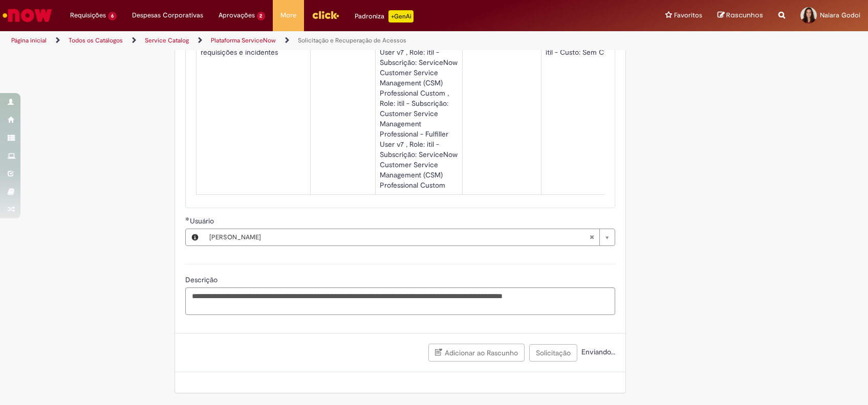  Describe the element at coordinates (95, 40) in the screenshot. I see `a: Todos os Catálogos` at that location.